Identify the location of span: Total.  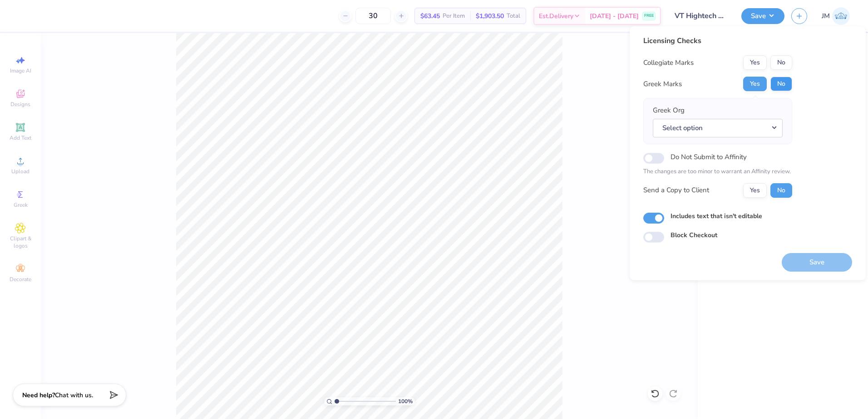
(514, 16).